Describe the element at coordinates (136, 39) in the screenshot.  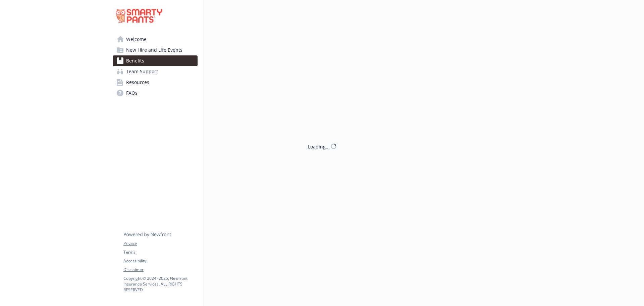
I see `span: Welcome` at that location.